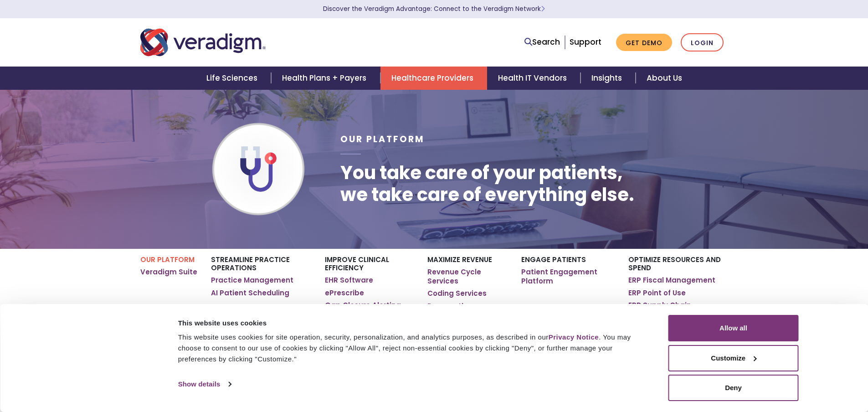 The height and width of the screenshot is (412, 868). I want to click on a: Coding Services, so click(457, 293).